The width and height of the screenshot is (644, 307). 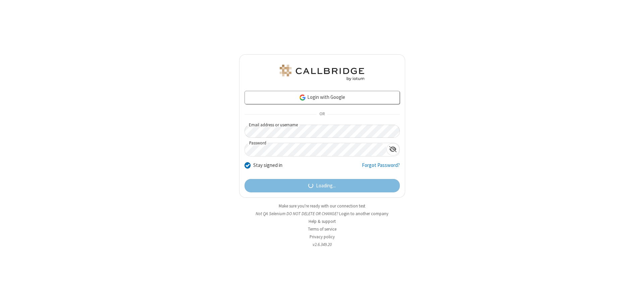 I want to click on span: OR, so click(x=322, y=115).